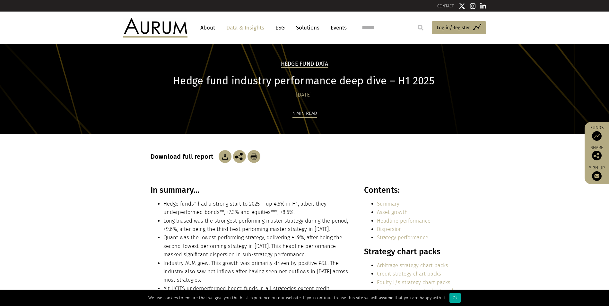 The image size is (609, 306). What do you see at coordinates (304, 81) in the screenshot?
I see `h1: Hedge fund industry performance deep dive – H1 2025` at bounding box center [304, 81].